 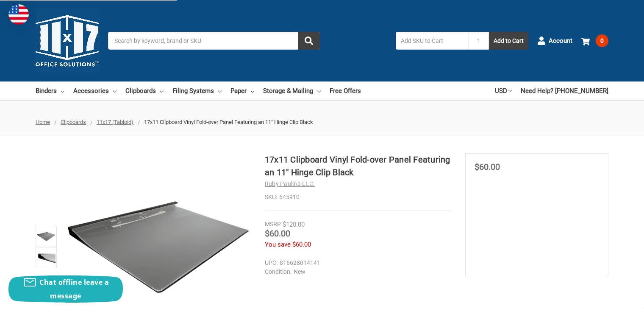 I want to click on span: 0, so click(x=602, y=41).